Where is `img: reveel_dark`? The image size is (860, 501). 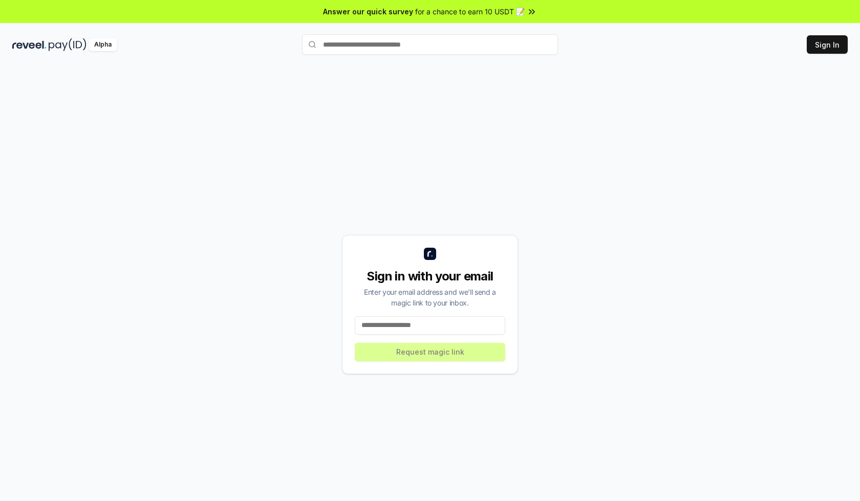
img: reveel_dark is located at coordinates (29, 45).